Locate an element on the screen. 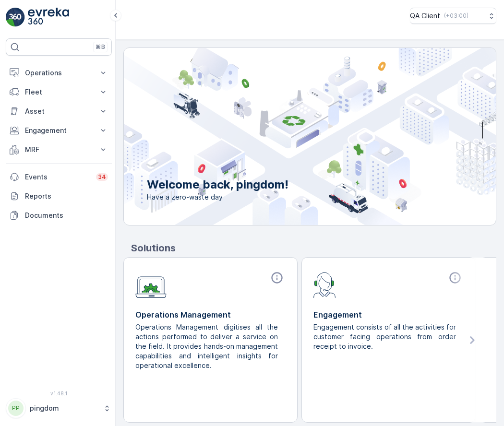 The width and height of the screenshot is (504, 426). div: PP is located at coordinates (16, 408).